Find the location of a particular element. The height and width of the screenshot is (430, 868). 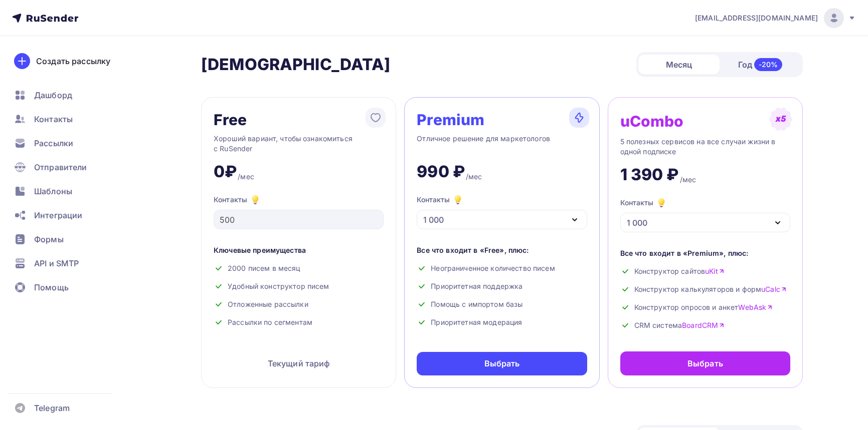

div: Удобный конструктор писем is located at coordinates (299, 287).